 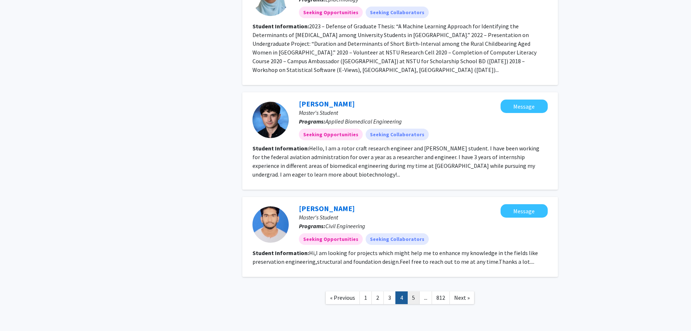 I want to click on button: Message Andres Geffard, so click(x=524, y=106).